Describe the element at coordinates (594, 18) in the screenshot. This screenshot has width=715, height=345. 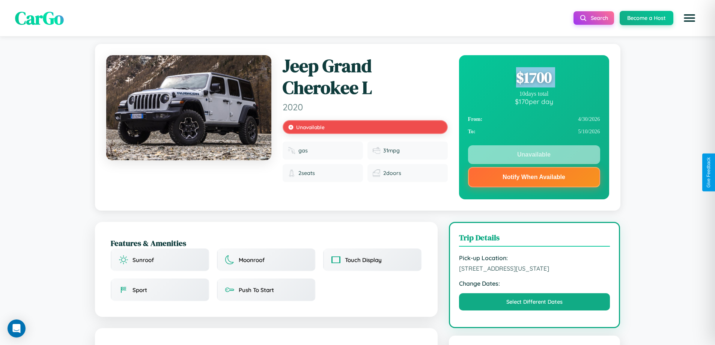
I see `button: Search` at that location.